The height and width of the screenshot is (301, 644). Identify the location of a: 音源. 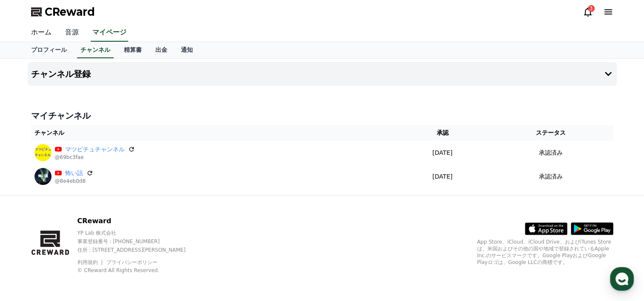
(72, 33).